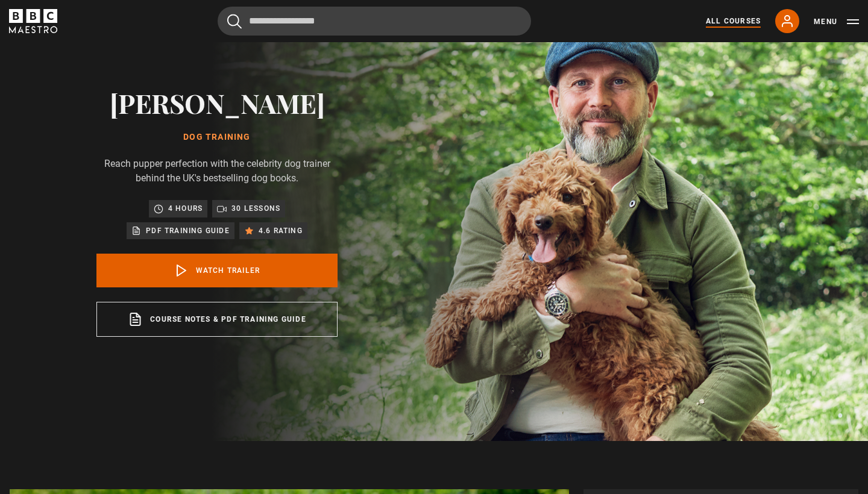 The height and width of the screenshot is (494, 868). What do you see at coordinates (185, 209) in the screenshot?
I see `p: 4 hours` at bounding box center [185, 209].